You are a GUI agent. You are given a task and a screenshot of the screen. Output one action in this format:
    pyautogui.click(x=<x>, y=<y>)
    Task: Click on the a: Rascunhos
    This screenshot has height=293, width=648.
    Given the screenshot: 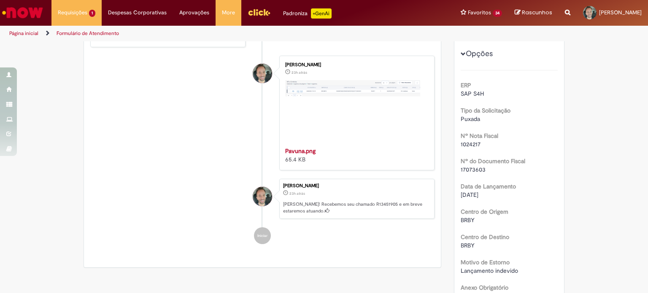 What is the action you would take?
    pyautogui.click(x=533, y=13)
    